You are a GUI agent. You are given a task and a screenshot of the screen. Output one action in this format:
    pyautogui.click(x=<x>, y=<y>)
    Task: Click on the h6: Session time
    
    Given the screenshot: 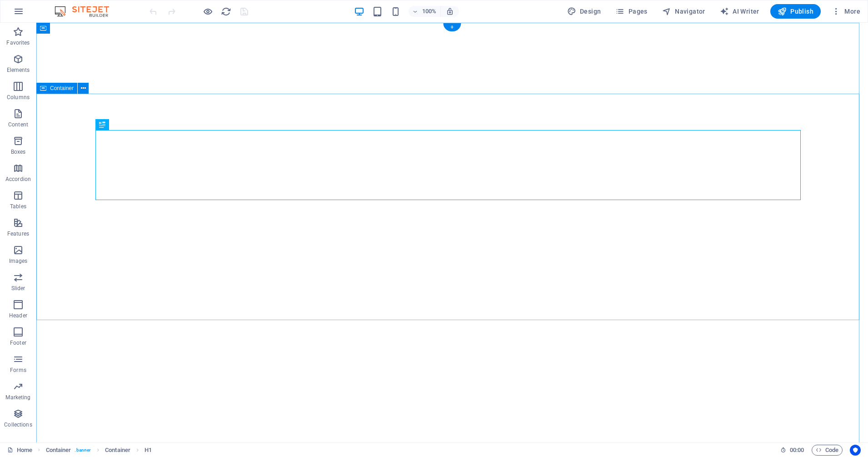 What is the action you would take?
    pyautogui.click(x=792, y=450)
    